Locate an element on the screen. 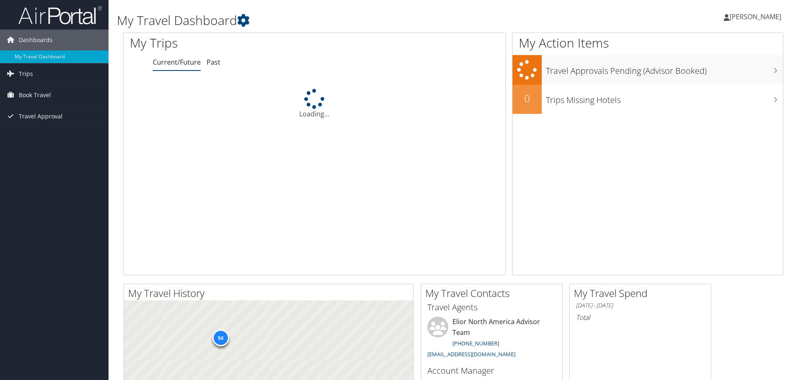 This screenshot has height=380, width=798. h1: My Action Items is located at coordinates (648, 43).